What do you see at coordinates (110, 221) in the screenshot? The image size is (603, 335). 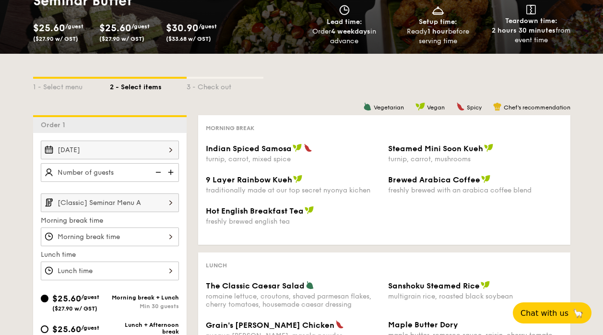 I see `label: Morning break time` at bounding box center [110, 221].